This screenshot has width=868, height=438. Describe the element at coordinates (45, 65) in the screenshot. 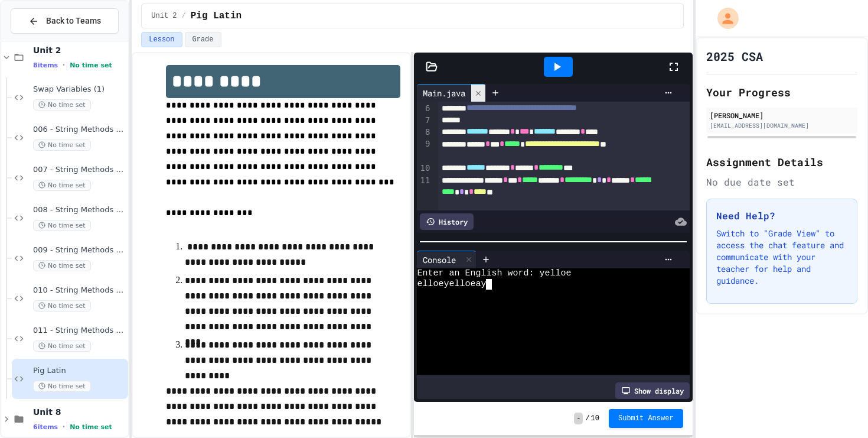

I see `span: 8 items` at that location.